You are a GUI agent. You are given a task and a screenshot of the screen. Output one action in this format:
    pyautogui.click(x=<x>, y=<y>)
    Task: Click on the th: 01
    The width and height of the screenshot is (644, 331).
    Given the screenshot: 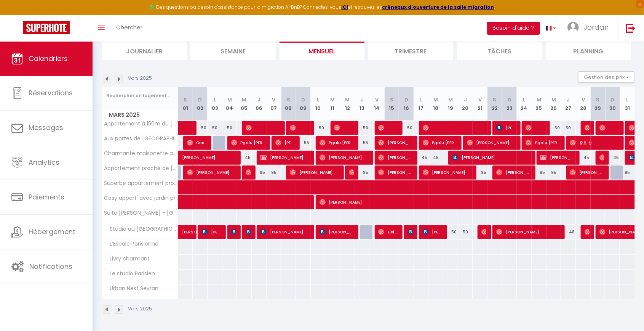 What is the action you would take?
    pyautogui.click(x=185, y=104)
    